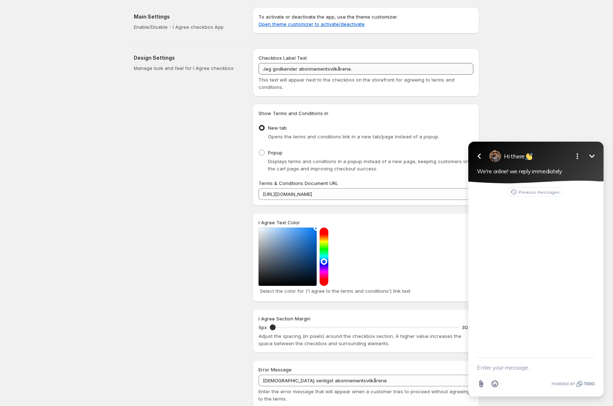 This screenshot has height=406, width=613. Describe the element at coordinates (360, 339) in the screenshot. I see `span: Adjust the spacing (in pixels) around the checkbox section. A higher value increases the space be...` at that location.